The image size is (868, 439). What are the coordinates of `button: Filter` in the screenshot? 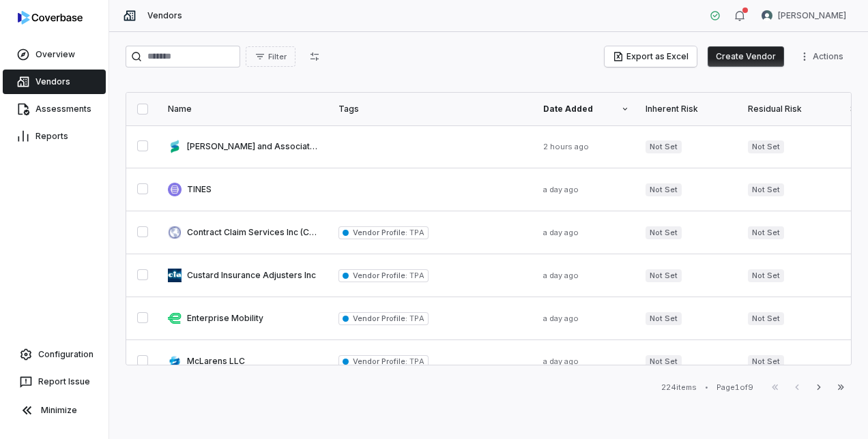 It's located at (270, 57).